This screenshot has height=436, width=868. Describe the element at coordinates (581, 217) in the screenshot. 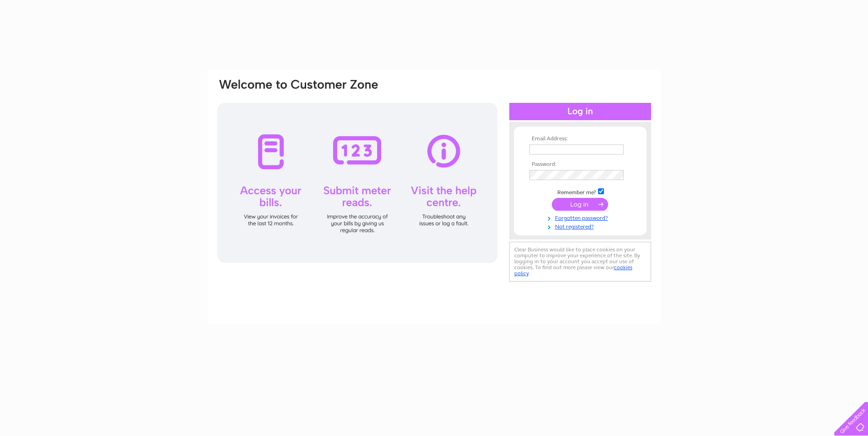

I see `a: Forgotten password?` at that location.